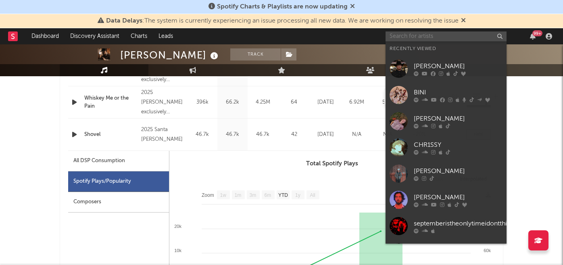 The image size is (563, 265). I want to click on a: septemberistheonlytimeidontthinkofyou, so click(446, 226).